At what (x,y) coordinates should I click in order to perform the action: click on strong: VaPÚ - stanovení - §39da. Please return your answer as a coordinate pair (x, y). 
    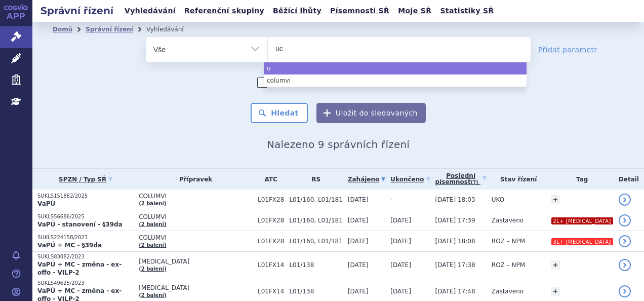
    Looking at the image, I should click on (80, 225).